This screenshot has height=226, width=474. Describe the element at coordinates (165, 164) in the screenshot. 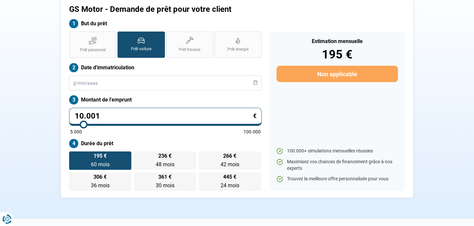

I see `span: 48 mois` at that location.